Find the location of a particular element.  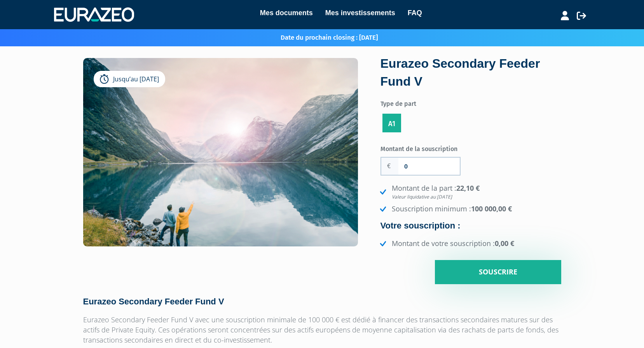

label: A1 is located at coordinates (392, 123).